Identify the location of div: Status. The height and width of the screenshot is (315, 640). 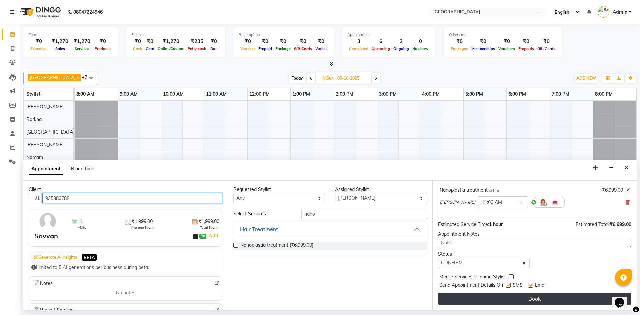
(484, 254).